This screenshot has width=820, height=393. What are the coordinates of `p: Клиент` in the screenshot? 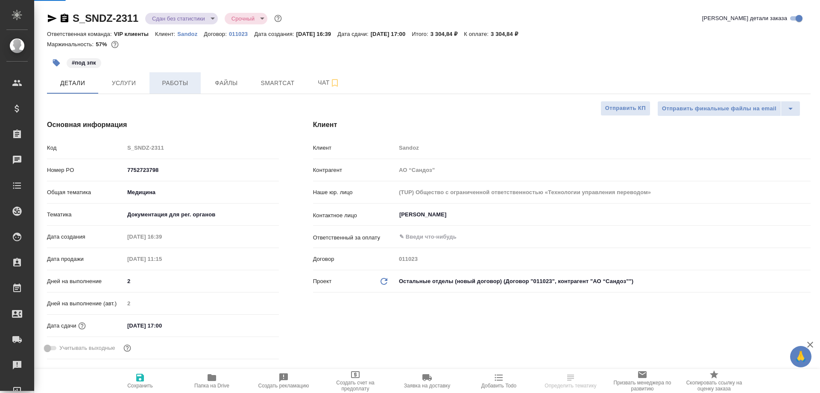 It's located at (355, 148).